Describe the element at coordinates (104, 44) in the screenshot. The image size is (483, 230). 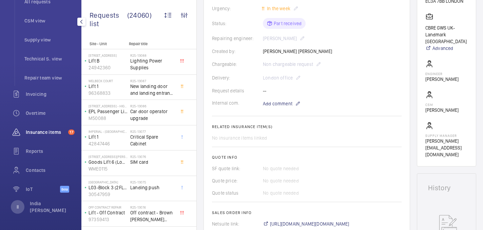
I see `p: Site - Unit` at that location.